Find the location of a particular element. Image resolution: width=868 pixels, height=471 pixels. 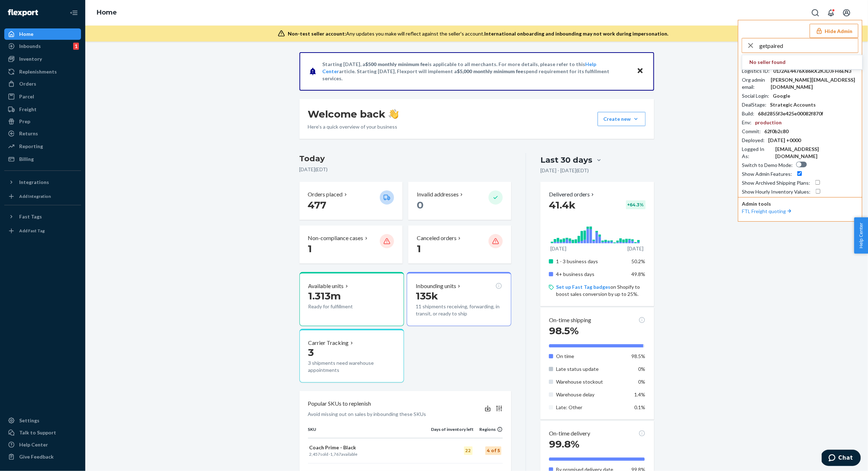

div: Billing is located at coordinates (27, 159).